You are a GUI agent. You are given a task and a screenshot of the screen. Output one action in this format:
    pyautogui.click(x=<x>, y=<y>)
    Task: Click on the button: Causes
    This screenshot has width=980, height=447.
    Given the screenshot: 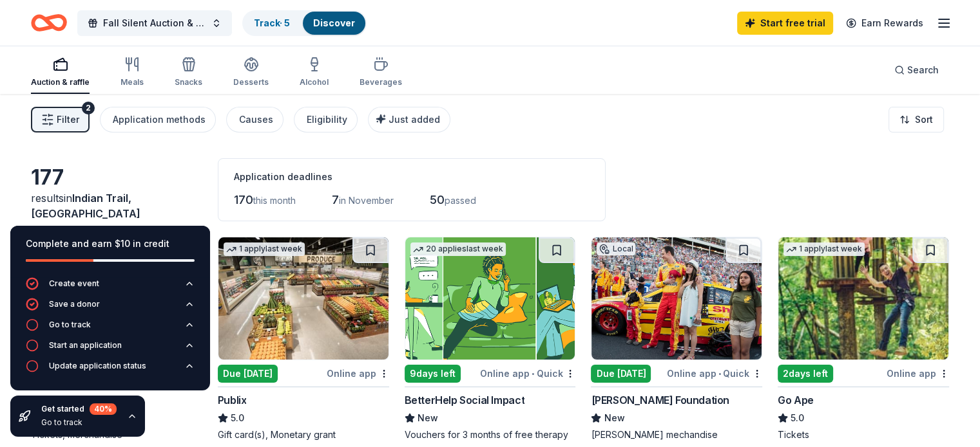 What is the action you would take?
    pyautogui.click(x=254, y=120)
    